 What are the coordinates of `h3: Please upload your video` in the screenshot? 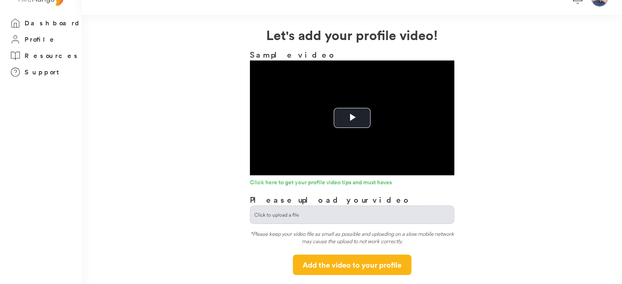 It's located at (331, 200).